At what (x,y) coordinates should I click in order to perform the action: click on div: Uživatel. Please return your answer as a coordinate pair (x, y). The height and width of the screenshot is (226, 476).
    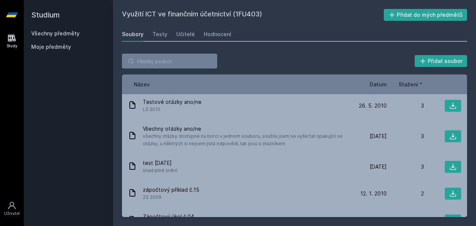
    Looking at the image, I should click on (12, 213).